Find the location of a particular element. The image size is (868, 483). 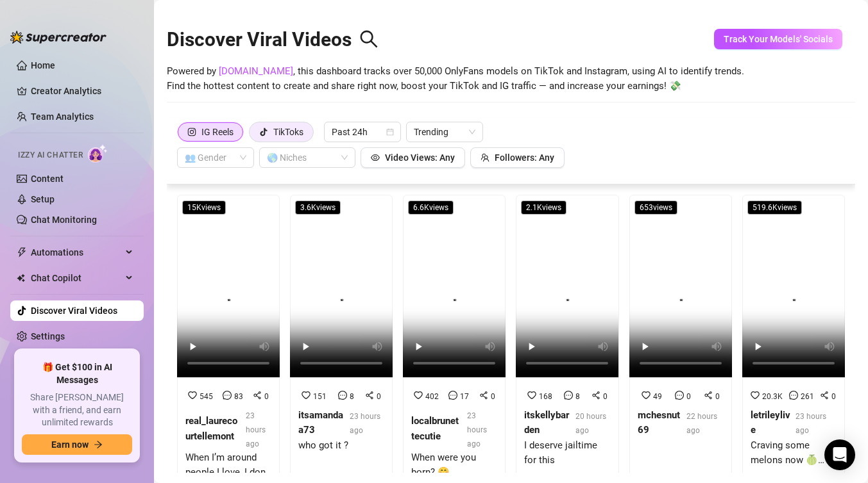

strong: itskellybarden is located at coordinates (547, 423).